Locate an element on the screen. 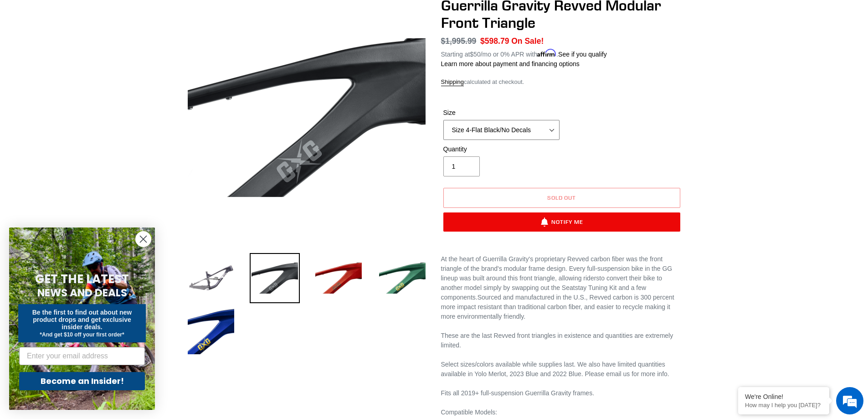  span: *And get $10 off your first order* is located at coordinates (82, 335).